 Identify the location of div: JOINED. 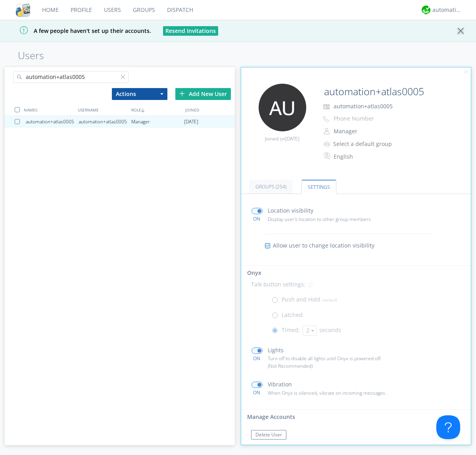
(210, 109).